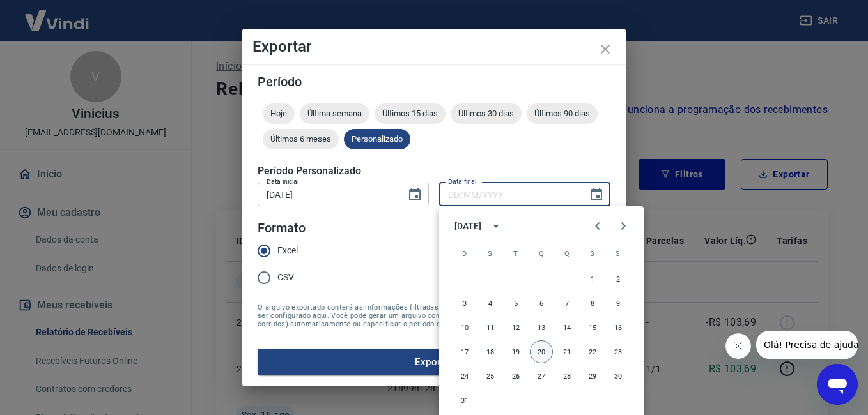  I want to click on button: 6, so click(541, 303).